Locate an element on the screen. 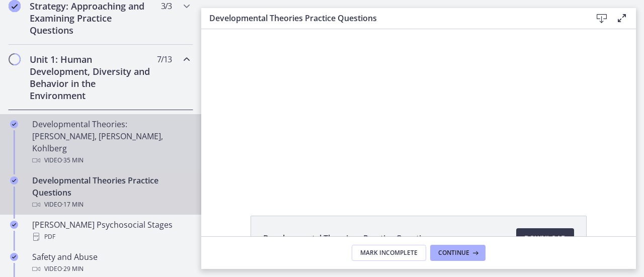 This screenshot has height=277, width=644. div: Developmental Theories Practice Questions is located at coordinates (110, 192).